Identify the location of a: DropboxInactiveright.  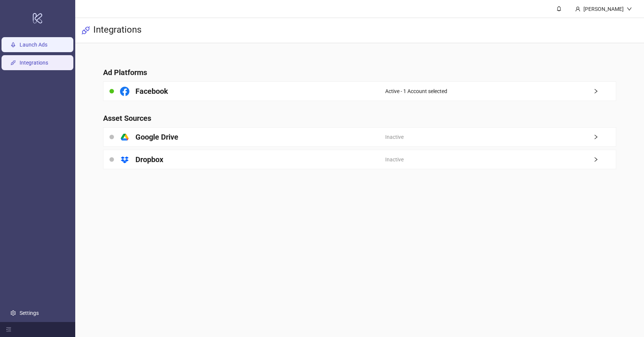
(360, 159).